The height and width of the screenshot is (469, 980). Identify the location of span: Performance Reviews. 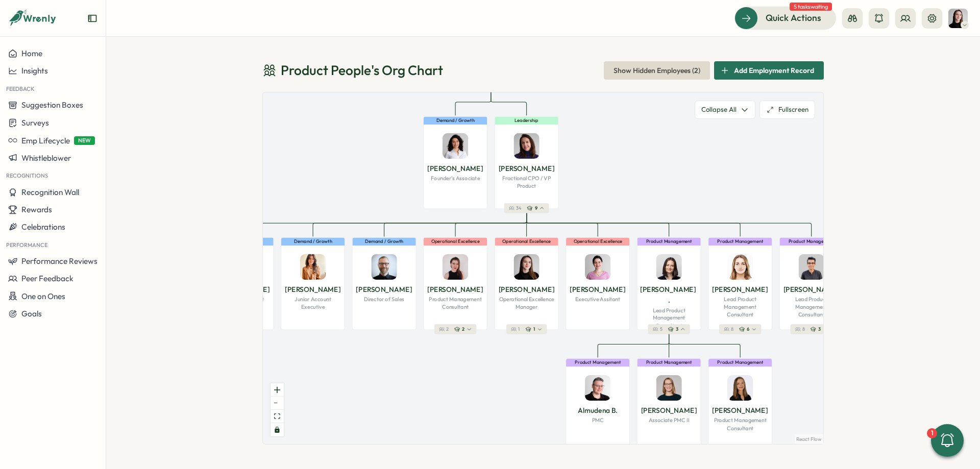
(59, 261).